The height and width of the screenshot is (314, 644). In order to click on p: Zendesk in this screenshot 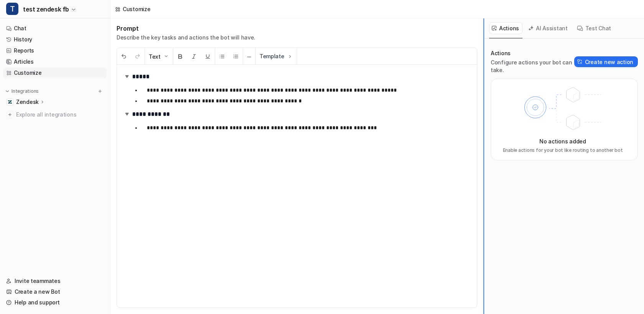, I will do `click(27, 102)`.